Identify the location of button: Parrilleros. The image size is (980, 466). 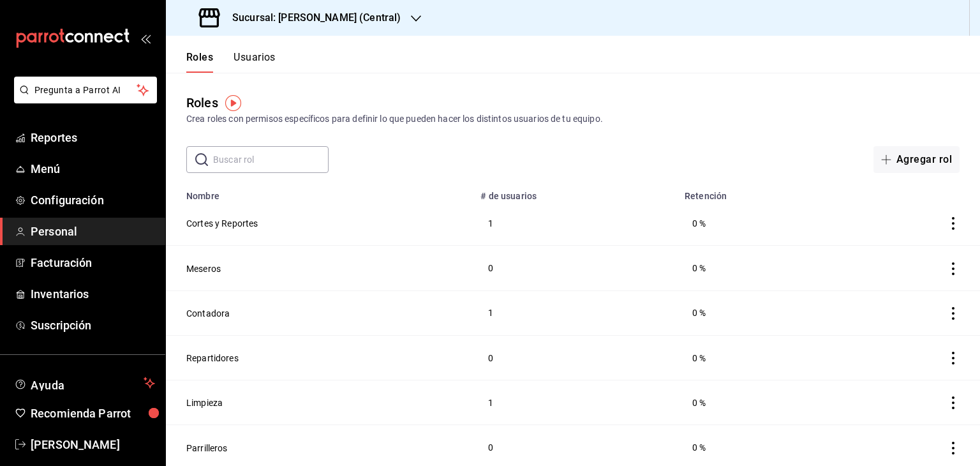
(207, 448).